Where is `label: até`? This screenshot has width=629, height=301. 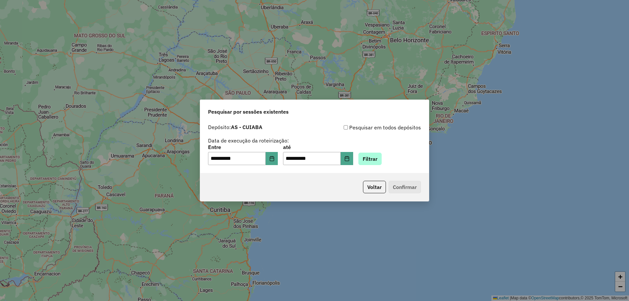 label: até is located at coordinates (318, 147).